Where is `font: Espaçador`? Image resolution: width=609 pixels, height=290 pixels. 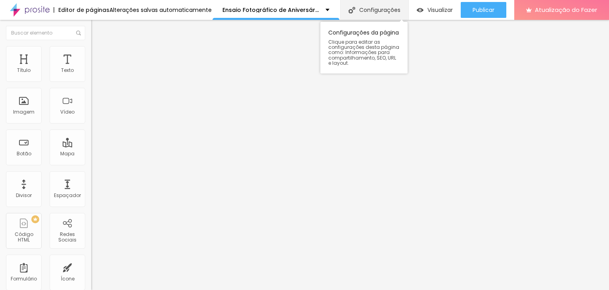 font: Espaçador is located at coordinates (67, 195).